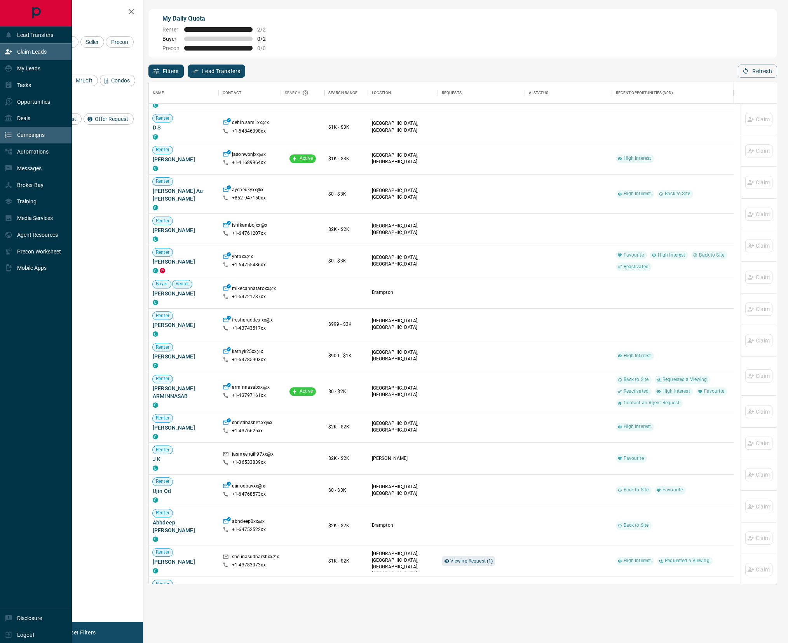 This screenshot has height=643, width=788. Describe the element at coordinates (248, 487) in the screenshot. I see `p: ujinodbayxx@x` at that location.